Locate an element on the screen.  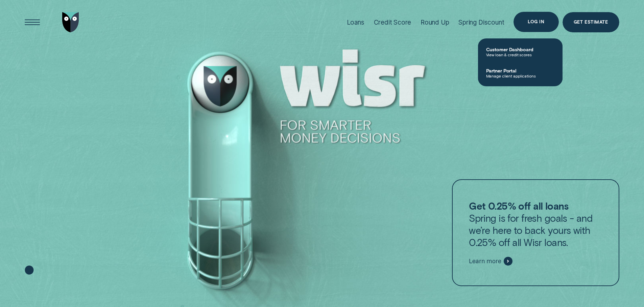
button: Open Menu is located at coordinates (32, 22).